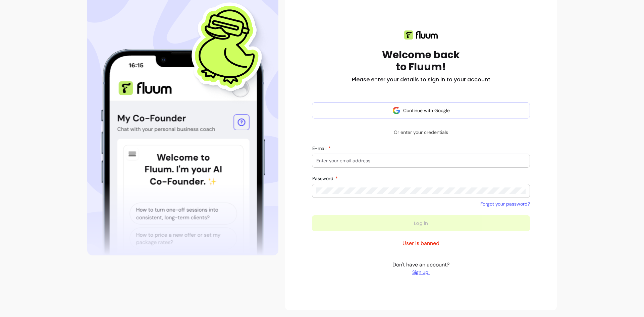 This screenshot has width=644, height=317. I want to click on a: Forgot your password?, so click(505, 204).